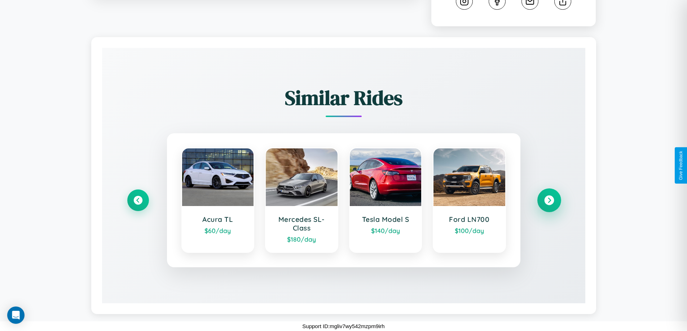 This screenshot has height=331, width=687. Describe the element at coordinates (469, 231) in the screenshot. I see `div: $ 100 /day` at that location.